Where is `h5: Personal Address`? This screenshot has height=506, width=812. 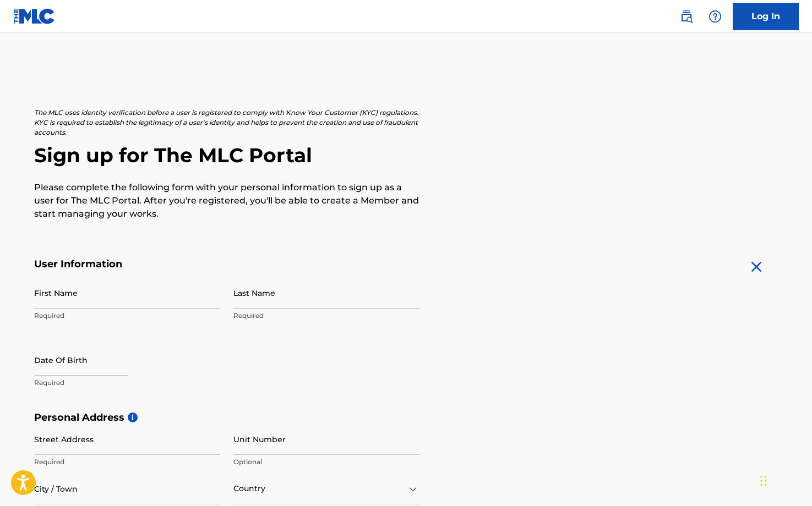 h5: Personal Address is located at coordinates (406, 417).